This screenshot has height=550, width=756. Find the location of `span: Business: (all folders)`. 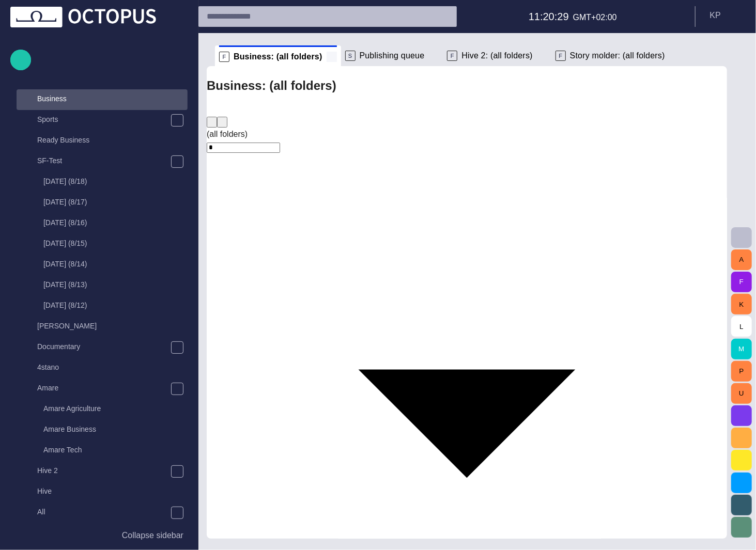

span: Business: (all folders) is located at coordinates (278, 57).